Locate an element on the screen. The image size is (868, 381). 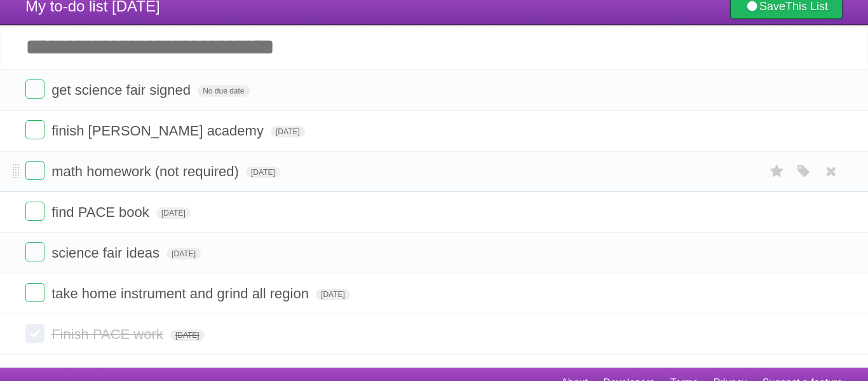
span: No due date is located at coordinates (223, 91).